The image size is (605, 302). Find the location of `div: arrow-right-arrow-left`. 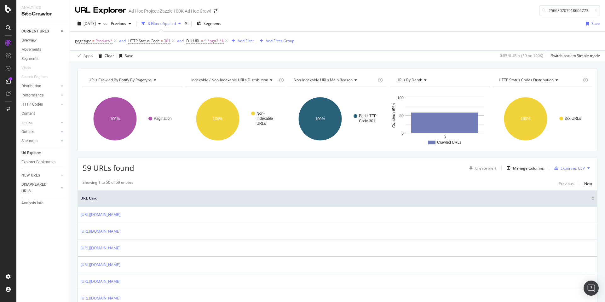

div: arrow-right-arrow-left is located at coordinates (216, 11).